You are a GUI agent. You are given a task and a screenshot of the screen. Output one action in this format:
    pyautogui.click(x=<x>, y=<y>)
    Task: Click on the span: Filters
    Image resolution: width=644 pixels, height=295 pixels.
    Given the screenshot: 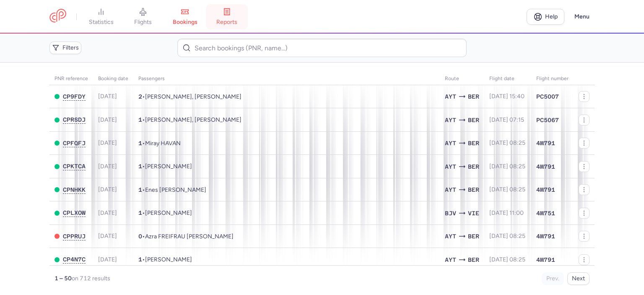 What is the action you would take?
    pyautogui.click(x=70, y=48)
    